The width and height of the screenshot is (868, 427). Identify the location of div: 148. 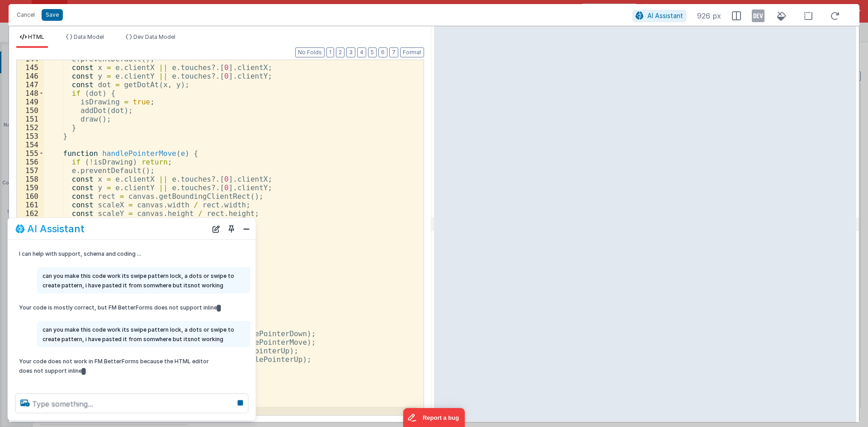
(30, 93).